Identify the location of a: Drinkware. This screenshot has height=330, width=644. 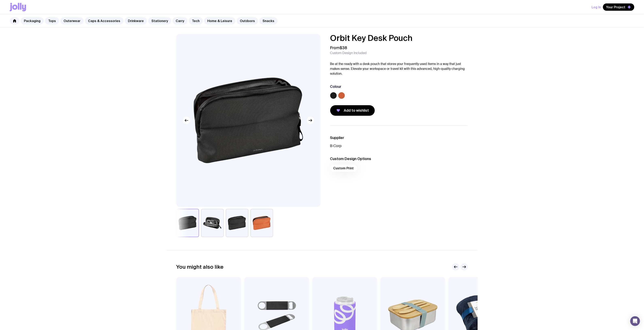
(136, 21).